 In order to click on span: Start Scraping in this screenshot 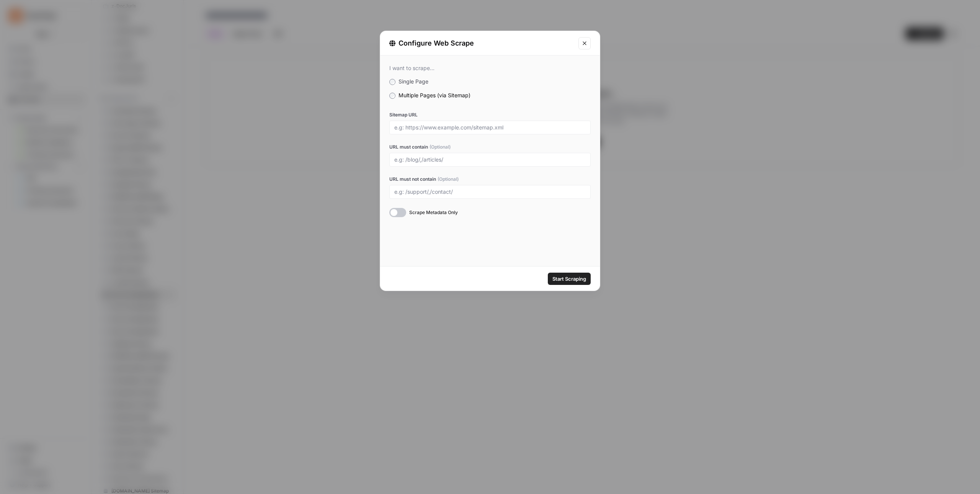, I will do `click(570, 279)`.